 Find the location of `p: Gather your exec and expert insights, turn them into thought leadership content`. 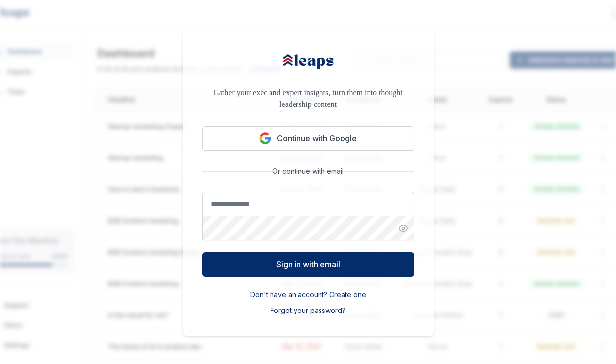

p: Gather your exec and expert insights, turn them into thought leadership content is located at coordinates (308, 99).